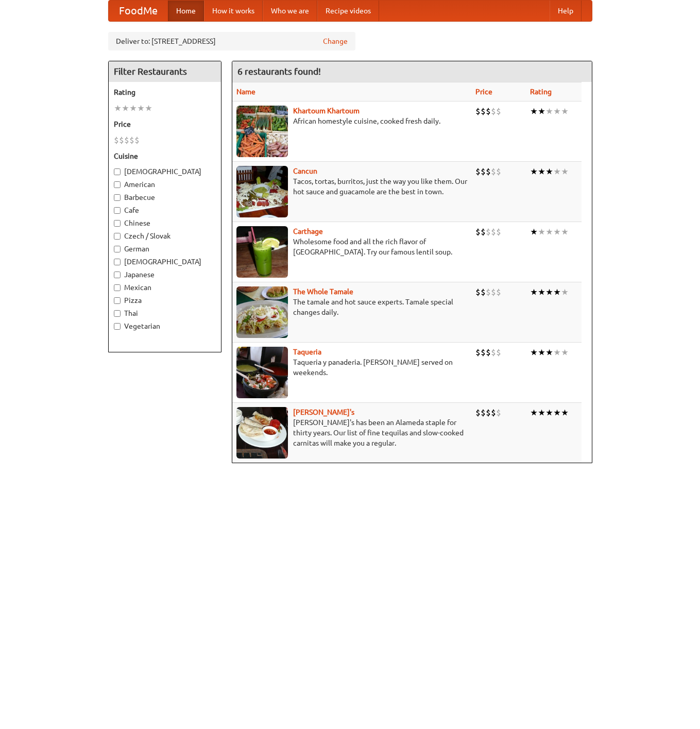 Image resolution: width=700 pixels, height=729 pixels. Describe the element at coordinates (117, 288) in the screenshot. I see `input: Mexican` at that location.